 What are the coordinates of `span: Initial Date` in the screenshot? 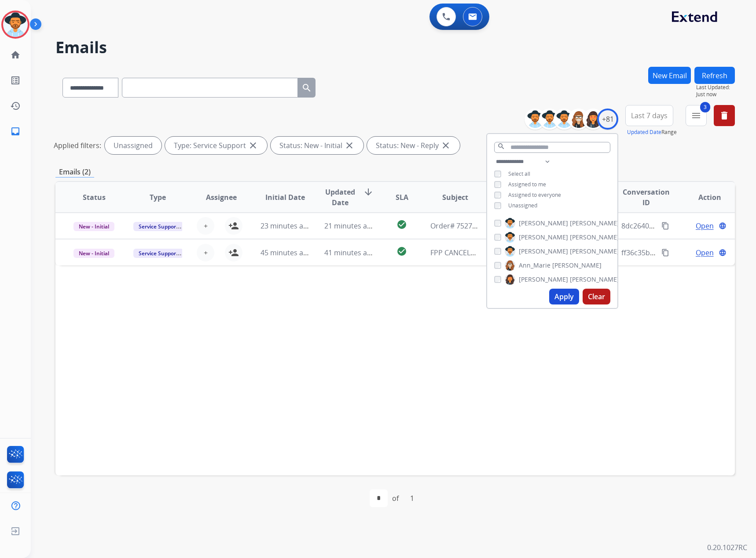 It's located at (285, 198).